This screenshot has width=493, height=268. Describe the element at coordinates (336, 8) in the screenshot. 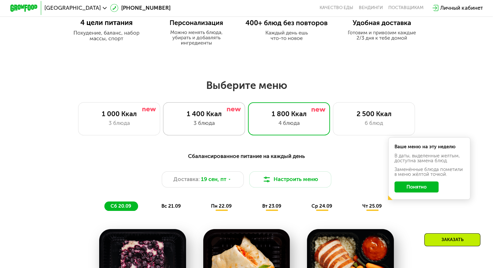

I see `a: Качество еды` at that location.